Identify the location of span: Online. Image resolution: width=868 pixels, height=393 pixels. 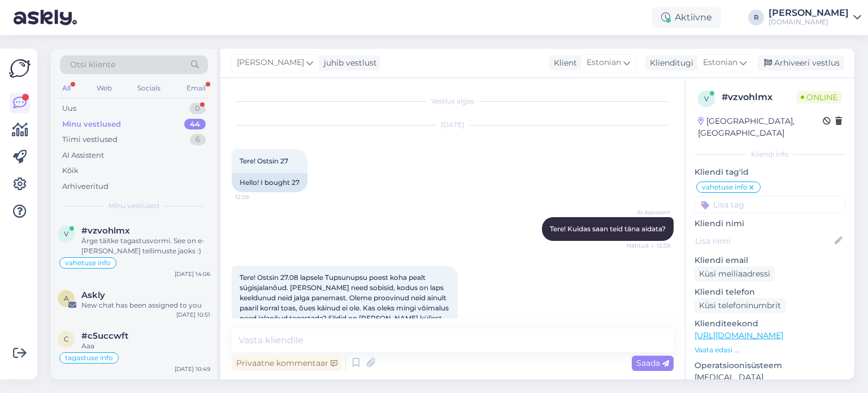
(819, 97).